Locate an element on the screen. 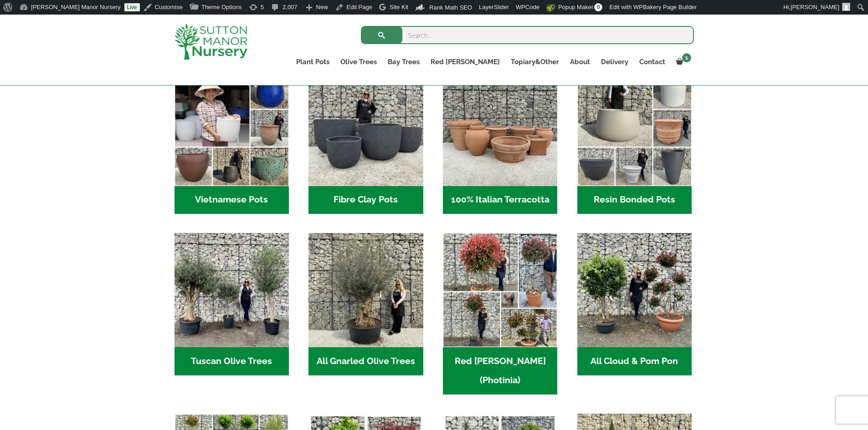  a: Bay Trees is located at coordinates (404, 62).